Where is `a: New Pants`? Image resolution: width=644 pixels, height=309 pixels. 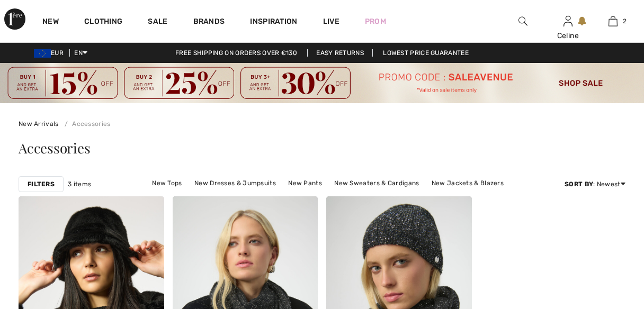
a: New Pants is located at coordinates (305, 183).